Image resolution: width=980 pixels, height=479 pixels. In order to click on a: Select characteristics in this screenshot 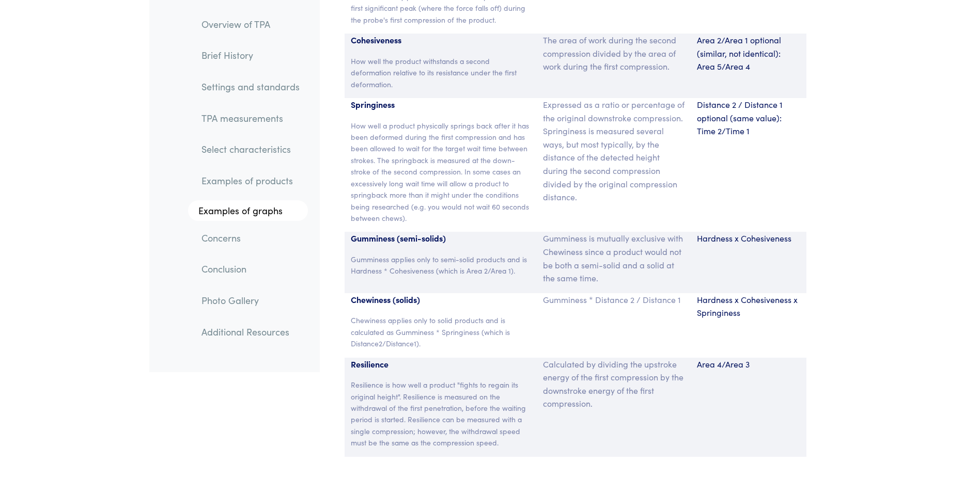, I will do `click(251, 150)`.